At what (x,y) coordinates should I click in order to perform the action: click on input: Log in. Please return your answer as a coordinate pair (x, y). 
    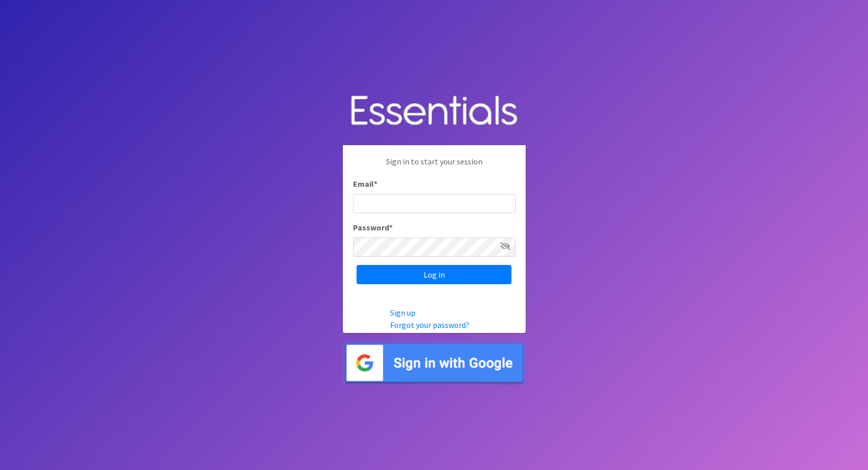
    Looking at the image, I should click on (434, 274).